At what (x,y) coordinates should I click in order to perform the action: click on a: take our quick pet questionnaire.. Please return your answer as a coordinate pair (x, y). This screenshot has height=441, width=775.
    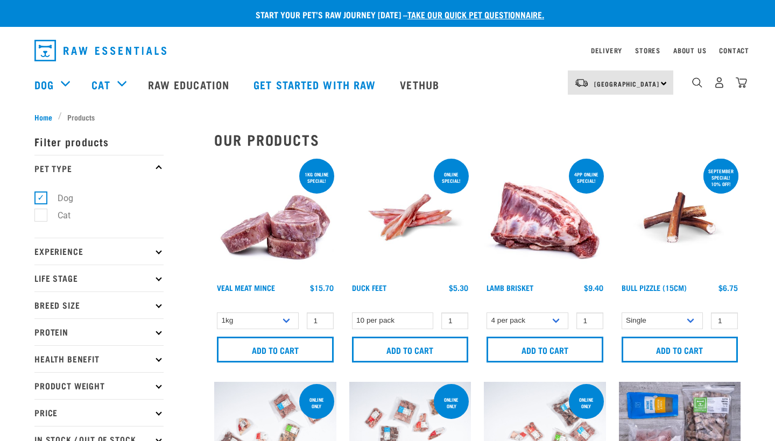
    Looking at the image, I should click on (476, 14).